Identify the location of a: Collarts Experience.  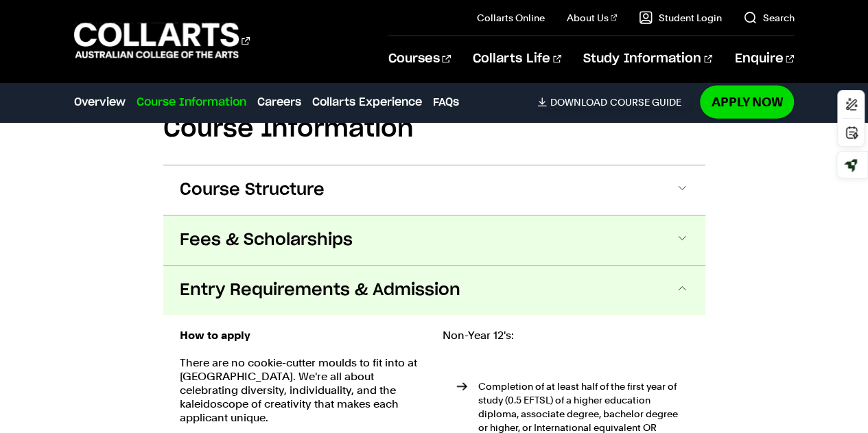
(367, 103).